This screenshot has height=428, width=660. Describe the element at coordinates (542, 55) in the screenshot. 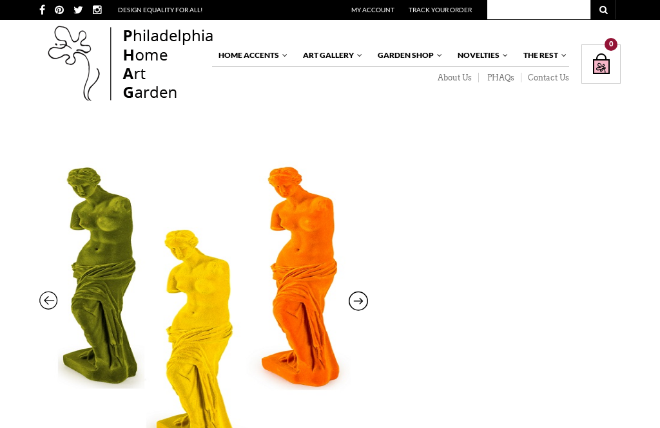

I see `a: The Rest` at that location.